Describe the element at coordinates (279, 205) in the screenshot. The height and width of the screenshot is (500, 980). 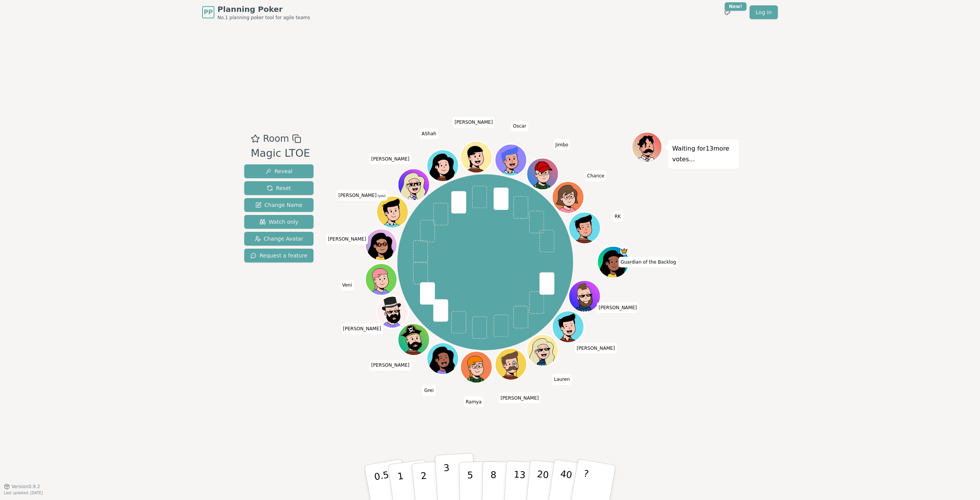
I see `button: Change Name` at that location.